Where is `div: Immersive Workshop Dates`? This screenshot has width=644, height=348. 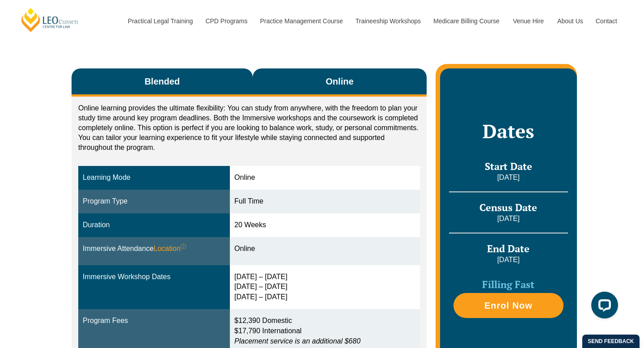
div: Immersive Workshop Dates is located at coordinates (154, 277).